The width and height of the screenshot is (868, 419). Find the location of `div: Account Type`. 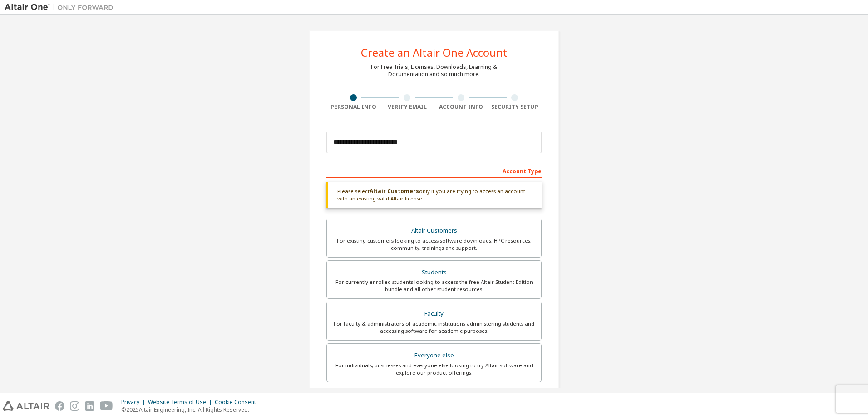

div: Account Type is located at coordinates (434, 170).